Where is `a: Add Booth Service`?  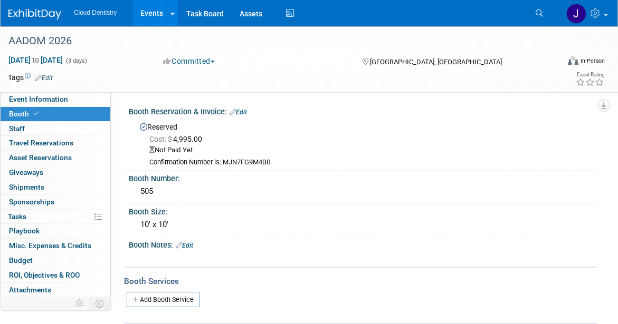 a: Add Booth Service is located at coordinates (163, 300).